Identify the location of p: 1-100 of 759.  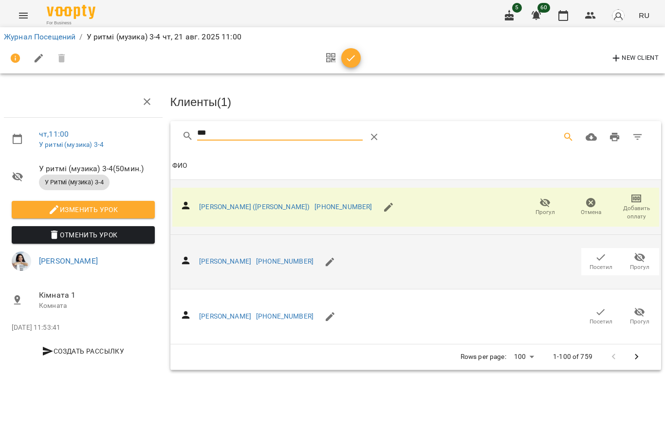
(572, 357).